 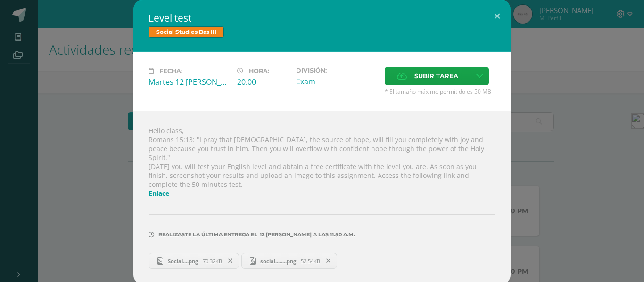 I want to click on span: Social....png, so click(x=183, y=261).